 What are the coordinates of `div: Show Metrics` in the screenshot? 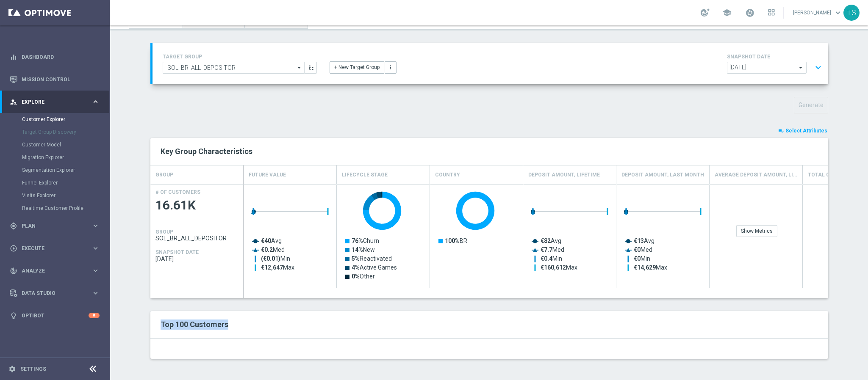 It's located at (757, 231).